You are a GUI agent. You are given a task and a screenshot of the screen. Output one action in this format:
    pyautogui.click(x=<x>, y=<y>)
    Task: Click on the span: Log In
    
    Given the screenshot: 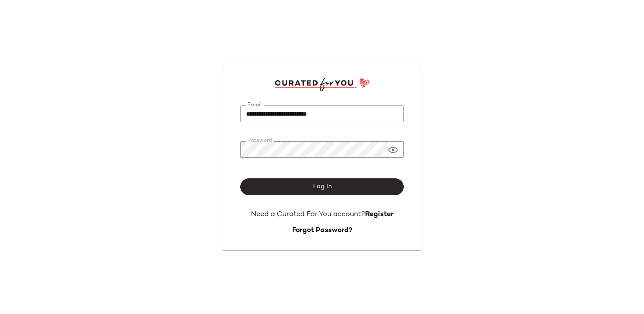 What is the action you would take?
    pyautogui.click(x=322, y=187)
    